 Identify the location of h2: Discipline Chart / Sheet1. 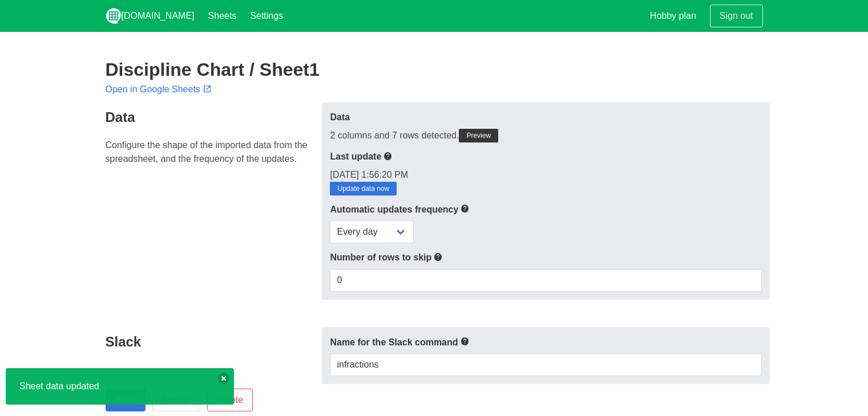
(434, 70).